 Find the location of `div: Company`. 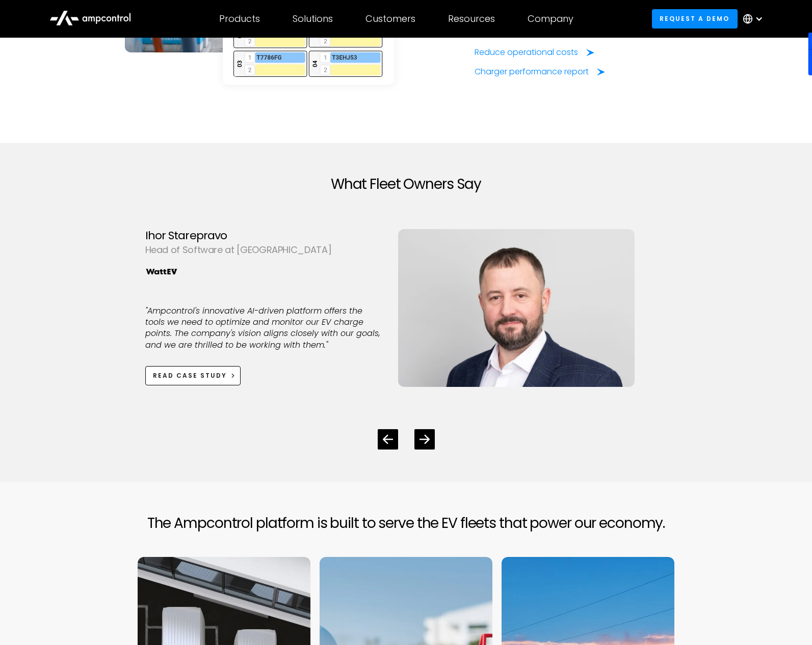

div: Company is located at coordinates (550, 19).